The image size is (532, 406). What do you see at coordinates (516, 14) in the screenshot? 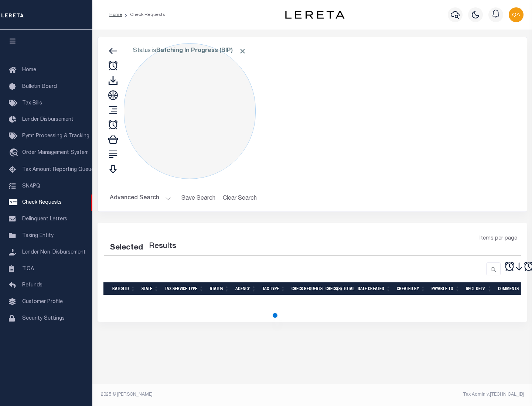
I see `img: svg+xml;base64,PHN2ZyB4bWxucz0iaHR0cDovL3d3dy53My5vcmcvMjAwMC9zdmciIHBvaW50ZXItZXZlbnRzPSJub25lIi...` at bounding box center [516, 14].